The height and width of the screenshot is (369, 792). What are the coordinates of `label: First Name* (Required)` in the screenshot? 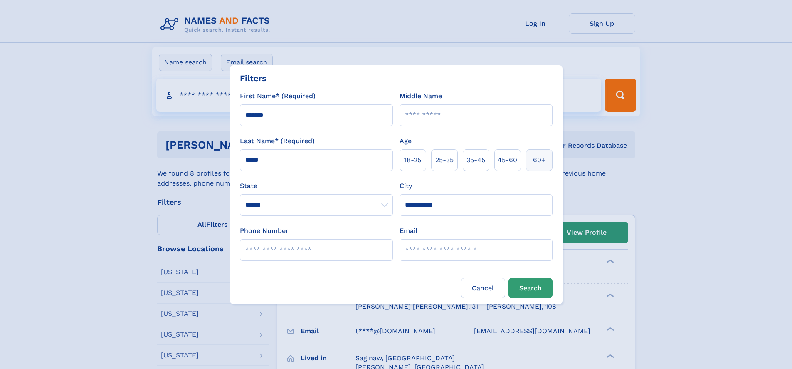 It's located at (278, 96).